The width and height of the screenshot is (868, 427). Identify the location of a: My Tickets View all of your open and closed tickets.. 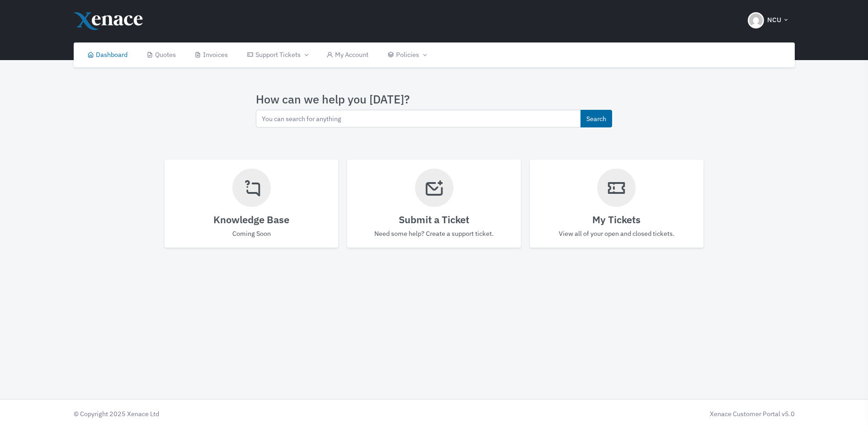
(616, 204).